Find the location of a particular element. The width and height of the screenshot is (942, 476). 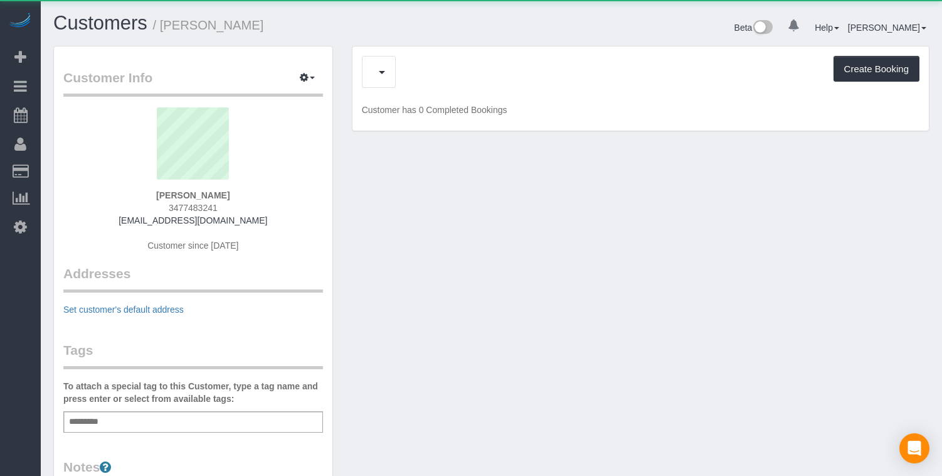

p: Customer has 0 Completed Bookings is located at coordinates (641, 110).